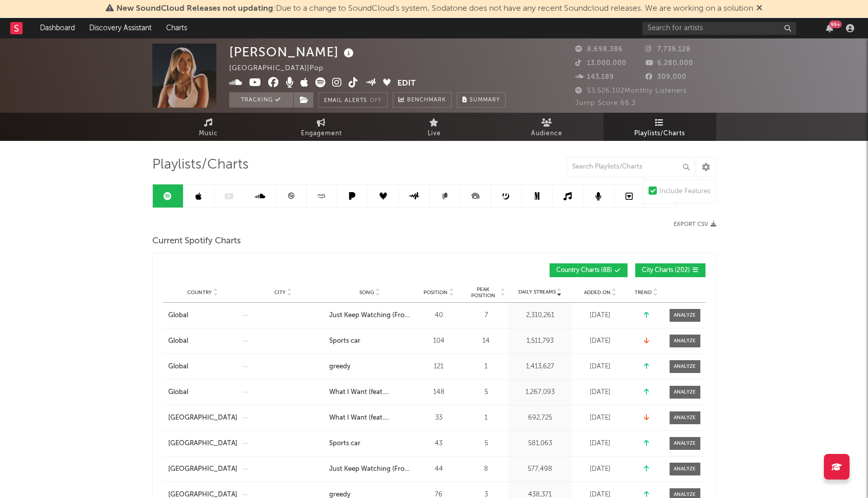 This screenshot has height=498, width=868. What do you see at coordinates (261, 100) in the screenshot?
I see `button: Tracking` at bounding box center [261, 100].